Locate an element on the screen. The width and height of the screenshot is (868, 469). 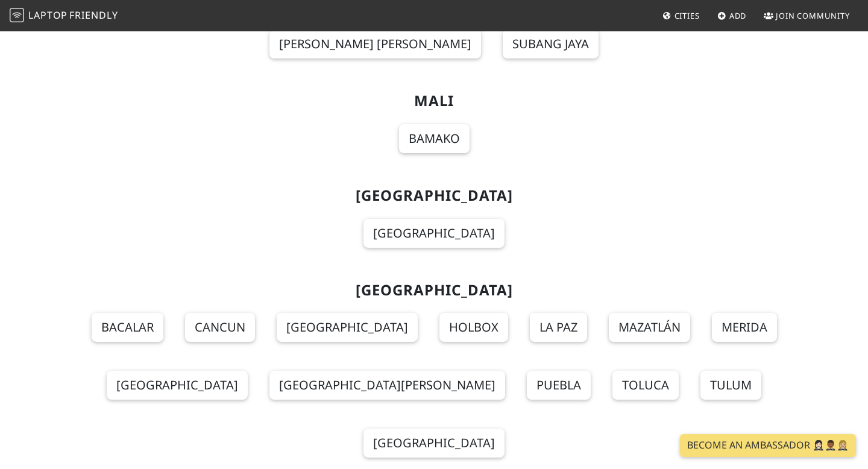
a: Toluca is located at coordinates (646, 385).